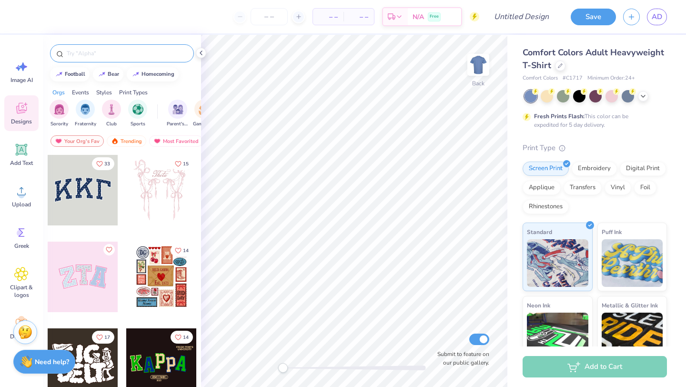 This screenshot has height=387, width=686. Describe the element at coordinates (85, 109) in the screenshot. I see `img: Fraternity Image` at that location.